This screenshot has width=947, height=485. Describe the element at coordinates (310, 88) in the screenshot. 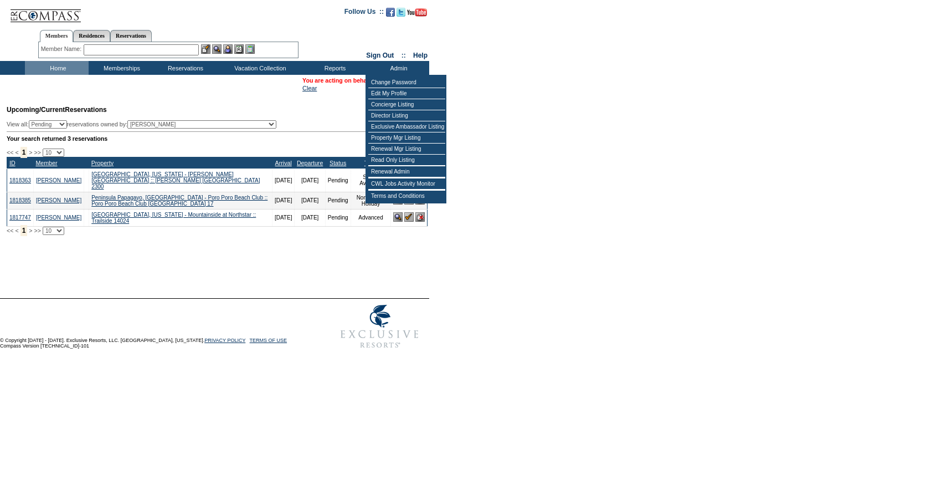

I see `a: Clear` at that location.